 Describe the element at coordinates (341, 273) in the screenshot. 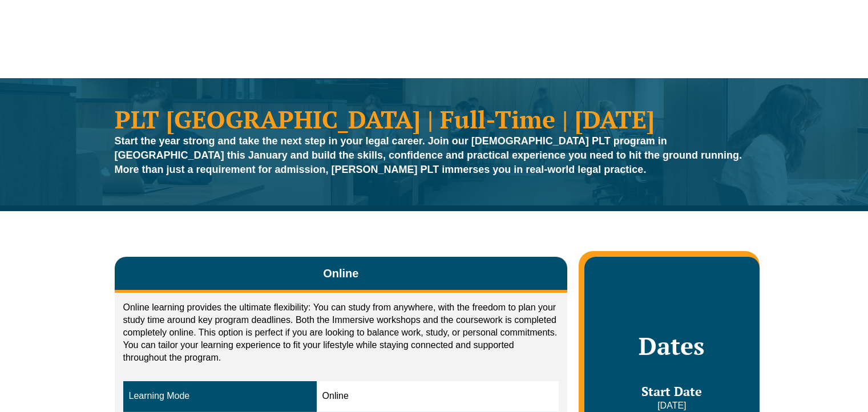

I see `span: Online` at that location.